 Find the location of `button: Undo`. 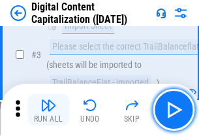

button: Undo is located at coordinates (90, 110).